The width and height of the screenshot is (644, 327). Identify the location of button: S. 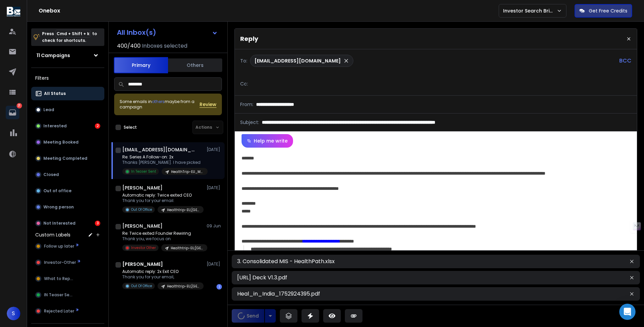
(14, 314).